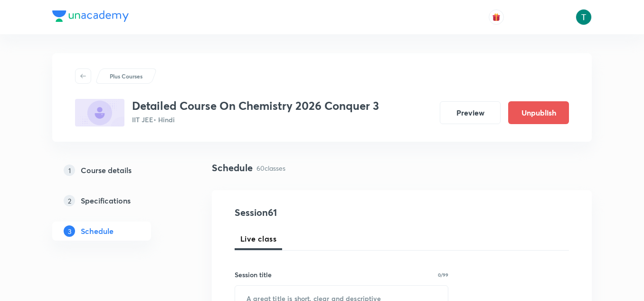 The height and width of the screenshot is (301, 644). What do you see at coordinates (584, 17) in the screenshot?
I see `img: Tajvendra Singh` at bounding box center [584, 17].